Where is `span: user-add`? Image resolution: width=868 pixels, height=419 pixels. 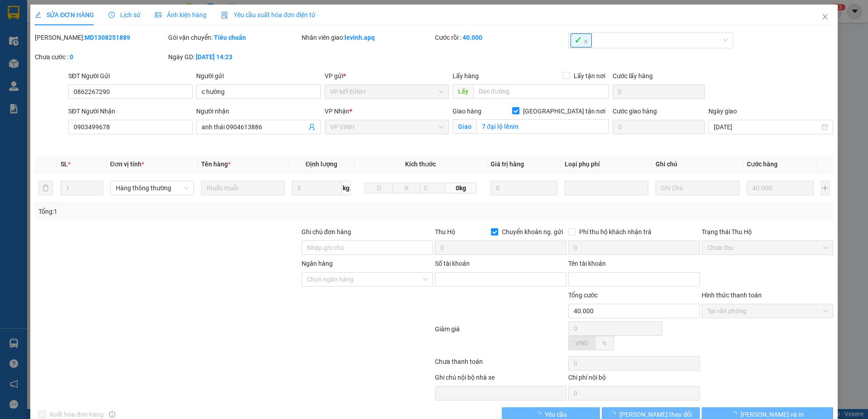 span: user-add is located at coordinates (312, 127).